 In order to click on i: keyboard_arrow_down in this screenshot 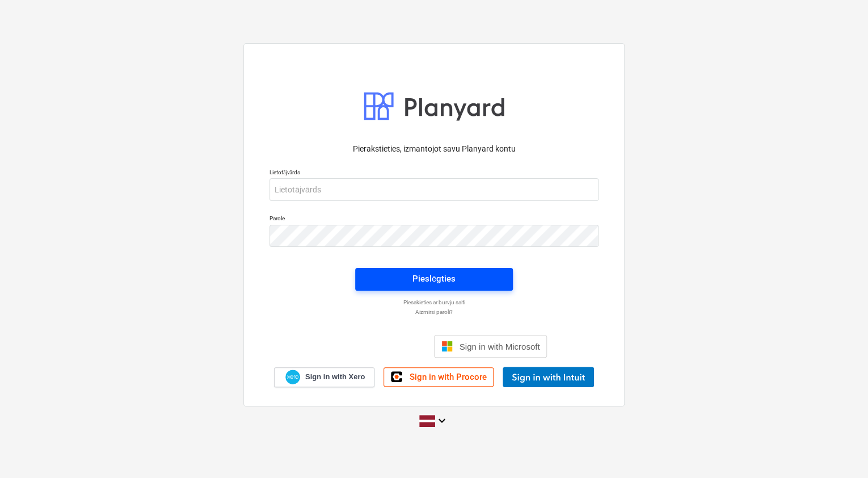, I will do `click(442, 421)`.